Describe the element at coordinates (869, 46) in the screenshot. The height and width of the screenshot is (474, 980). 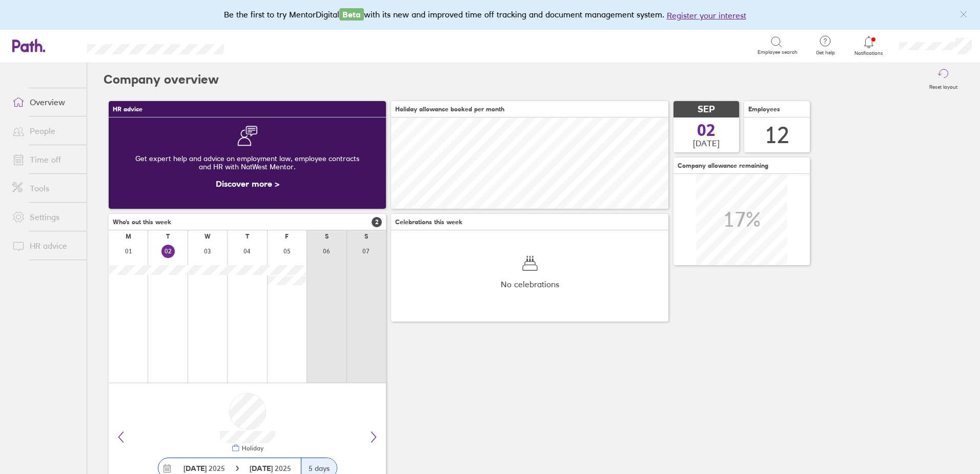
I see `a: Notifications` at that location.